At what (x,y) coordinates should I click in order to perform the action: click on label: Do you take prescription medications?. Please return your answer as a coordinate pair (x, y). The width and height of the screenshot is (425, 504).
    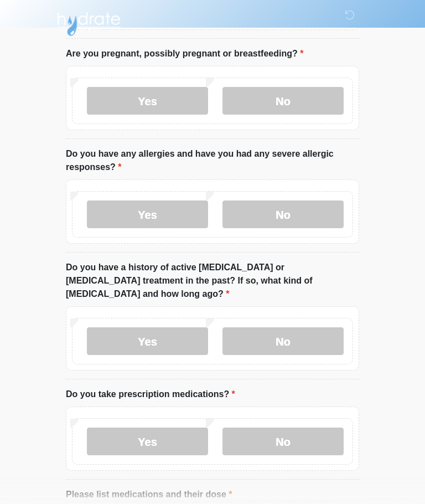
    Looking at the image, I should click on (151, 394).